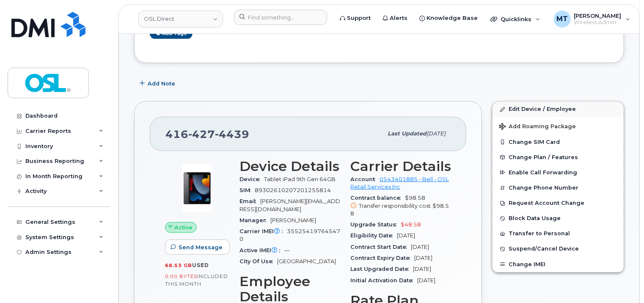  What do you see at coordinates (558, 234) in the screenshot?
I see `button: Transfer to Personal` at bounding box center [558, 234].